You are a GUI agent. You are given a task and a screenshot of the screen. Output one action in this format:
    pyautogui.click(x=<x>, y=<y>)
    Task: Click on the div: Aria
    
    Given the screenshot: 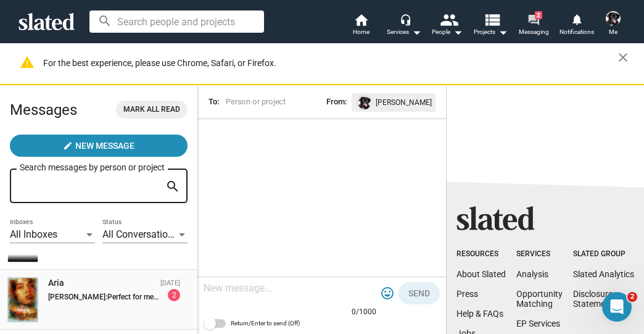 What is the action you would take?
    pyautogui.click(x=102, y=283)
    